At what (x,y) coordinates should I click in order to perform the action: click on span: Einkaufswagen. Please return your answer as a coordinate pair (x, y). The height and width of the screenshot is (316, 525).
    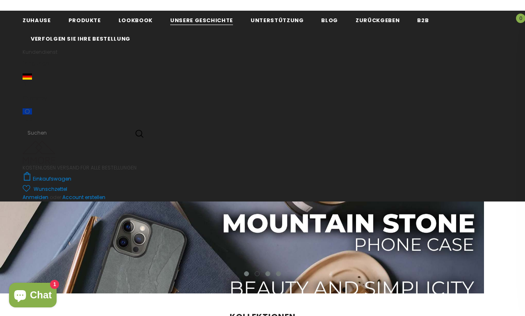
    Looking at the image, I should click on (52, 178).